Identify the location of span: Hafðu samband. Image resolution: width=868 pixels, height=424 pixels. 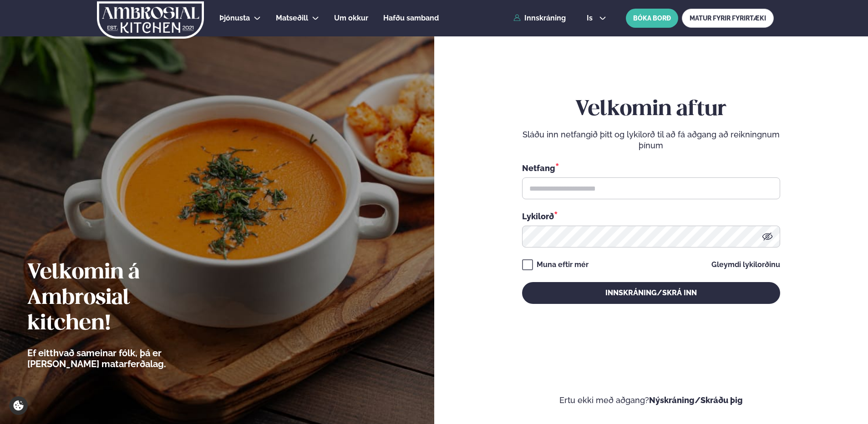
(411, 18).